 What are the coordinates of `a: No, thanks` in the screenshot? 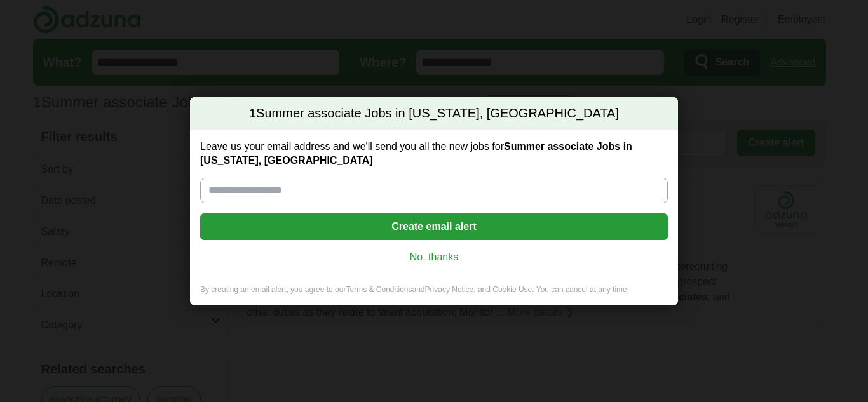 It's located at (434, 257).